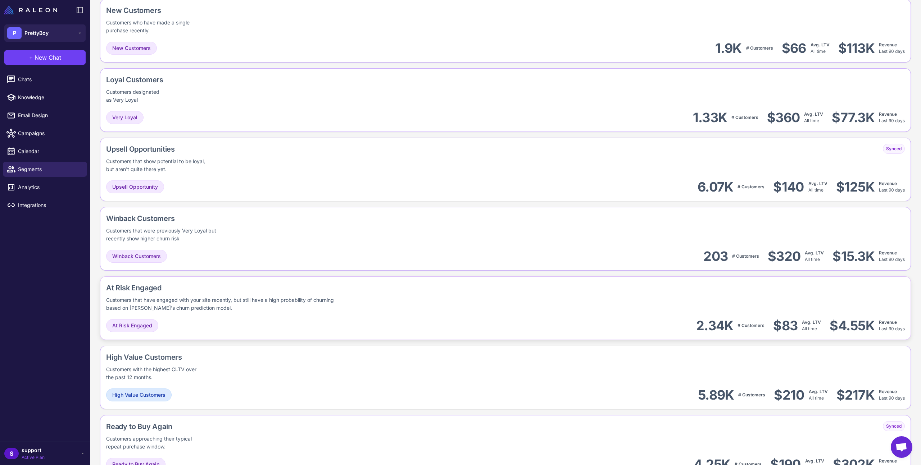 This screenshot has width=921, height=465. What do you see at coordinates (784, 256) in the screenshot?
I see `div: $320` at bounding box center [784, 256].